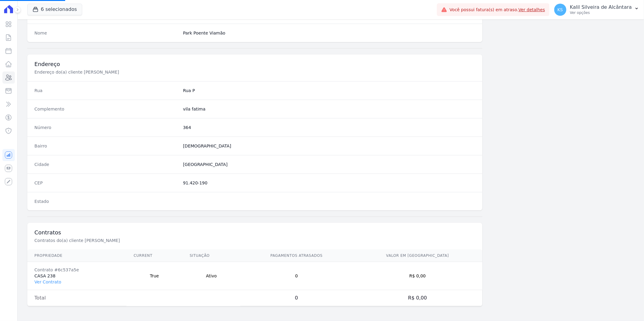 The height and width of the screenshot is (321, 644). I want to click on p: Kalil Silveira de Alcântara, so click(601, 7).